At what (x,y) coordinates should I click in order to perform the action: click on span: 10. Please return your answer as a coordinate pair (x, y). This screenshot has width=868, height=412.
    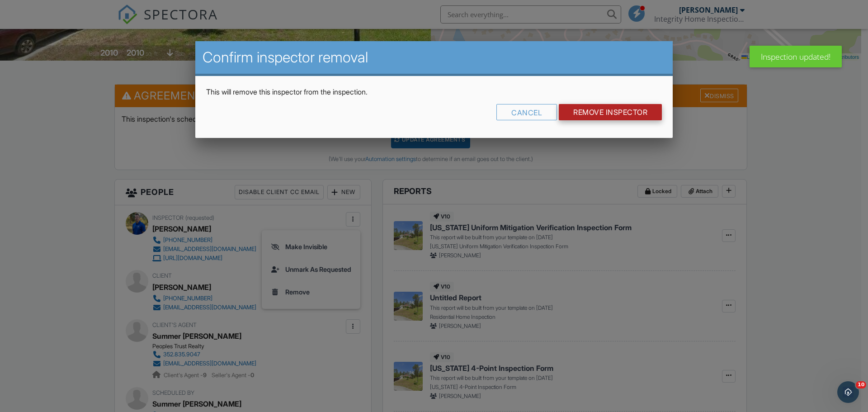
    Looking at the image, I should click on (861, 384).